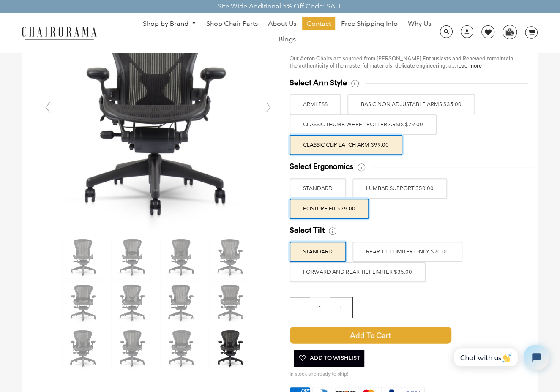 The height and width of the screenshot is (392, 560). What do you see at coordinates (400, 188) in the screenshot?
I see `label: LUMBAR SUPPORT $50.00` at bounding box center [400, 188].